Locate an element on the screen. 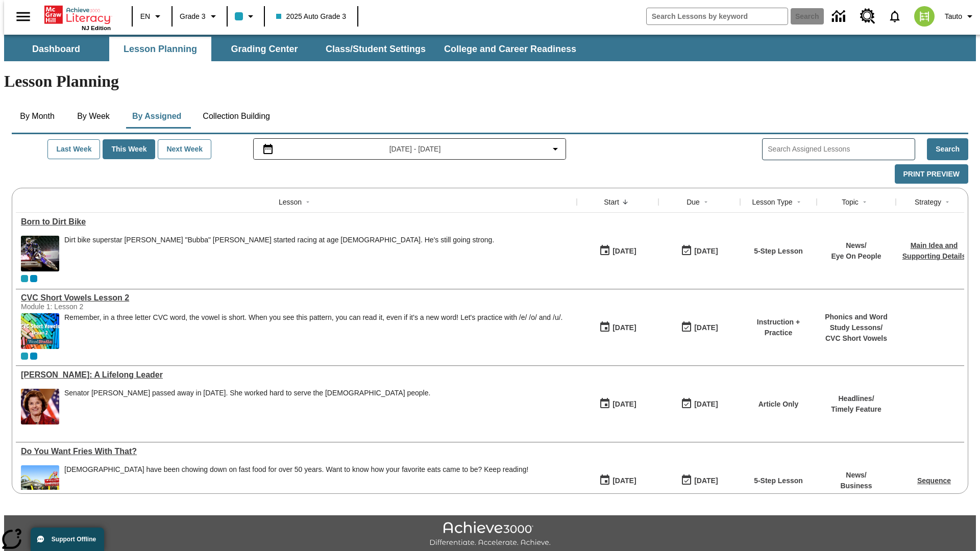 The height and width of the screenshot is (551, 980). p: Phonics and Word Study Lessons / is located at coordinates (856, 323).